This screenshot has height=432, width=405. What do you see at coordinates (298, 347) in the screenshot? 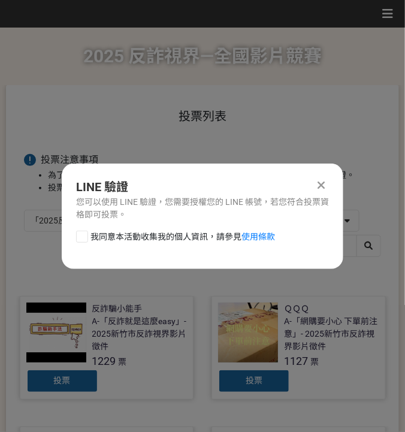
I see `a: ＱＱＱA-「網購要小心 下單前注意」- 2025新竹市反詐視界影片徵件1127票投票` at bounding box center [298, 347].